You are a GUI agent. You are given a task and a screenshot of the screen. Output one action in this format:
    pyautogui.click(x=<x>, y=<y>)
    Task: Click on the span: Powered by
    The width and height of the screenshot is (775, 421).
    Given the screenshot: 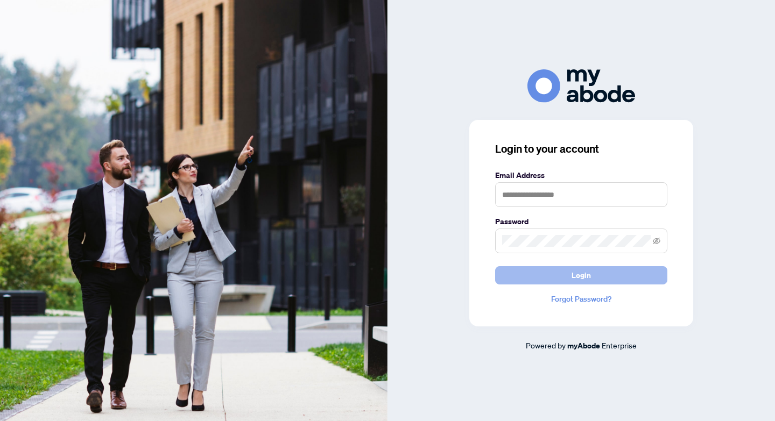 What is the action you would take?
    pyautogui.click(x=546, y=346)
    